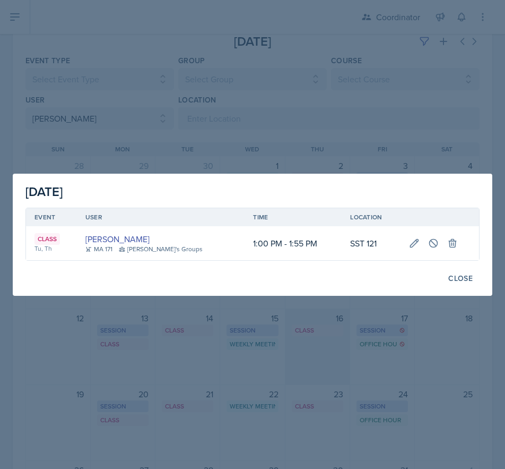  I want to click on th: Time, so click(293, 217).